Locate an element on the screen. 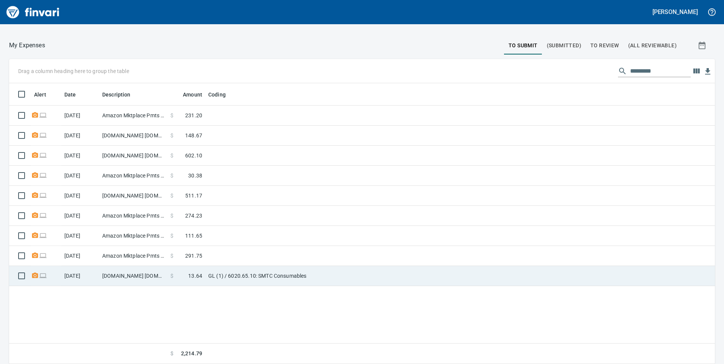 Image resolution: width=724 pixels, height=364 pixels. span: To Submit is located at coordinates (523, 45).